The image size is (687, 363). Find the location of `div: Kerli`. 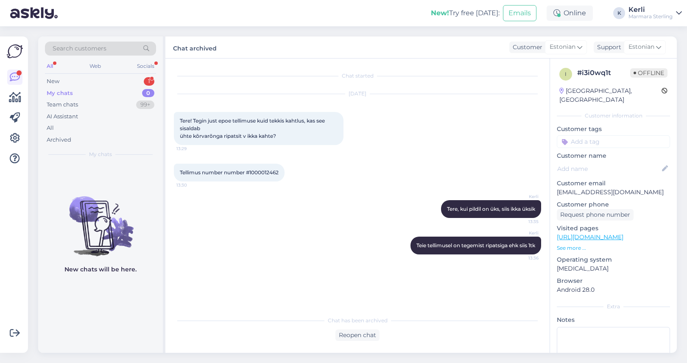

div: Kerli is located at coordinates (651, 10).